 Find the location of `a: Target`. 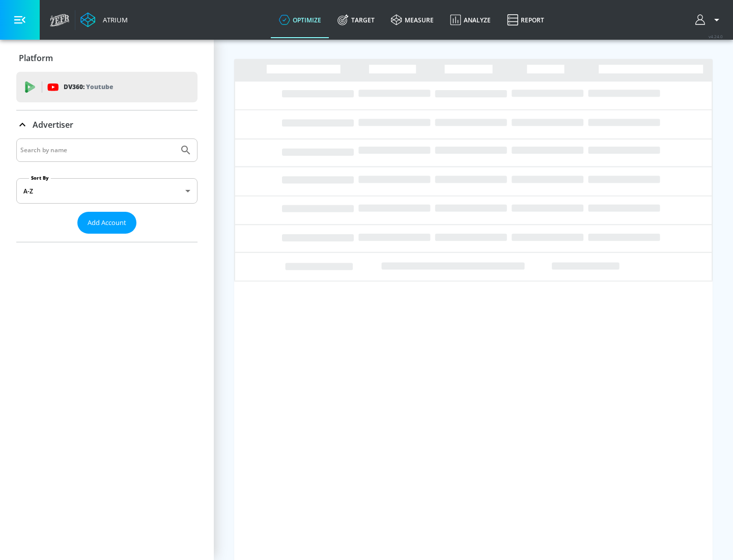

a: Target is located at coordinates (356, 20).